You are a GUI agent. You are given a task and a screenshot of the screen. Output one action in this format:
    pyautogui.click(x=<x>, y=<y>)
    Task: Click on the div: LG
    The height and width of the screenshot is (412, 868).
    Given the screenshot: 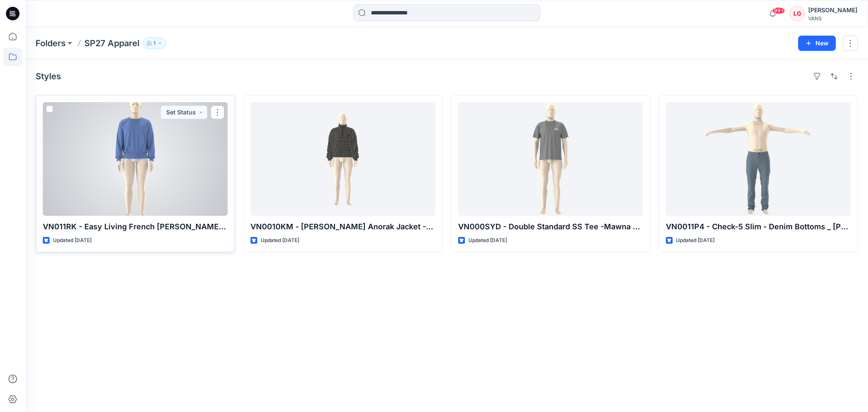 What is the action you would take?
    pyautogui.click(x=797, y=13)
    